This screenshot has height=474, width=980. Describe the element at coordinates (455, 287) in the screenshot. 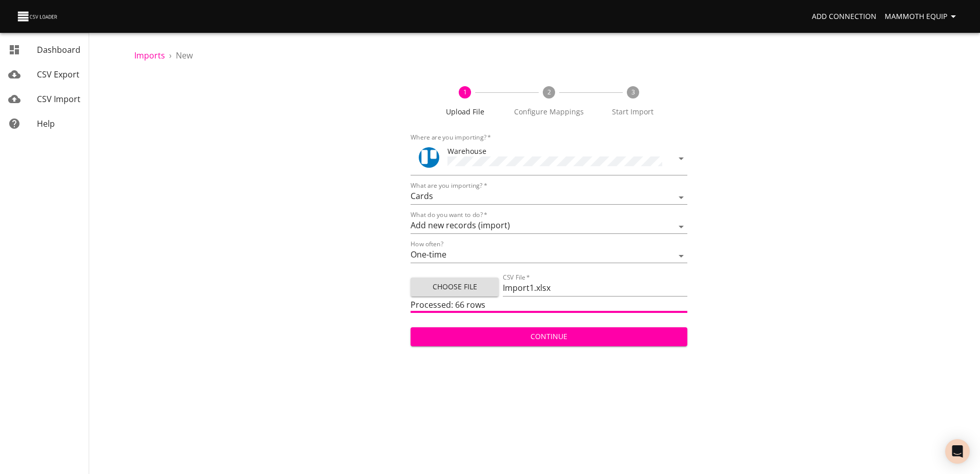

I see `button: Choose File` at that location.